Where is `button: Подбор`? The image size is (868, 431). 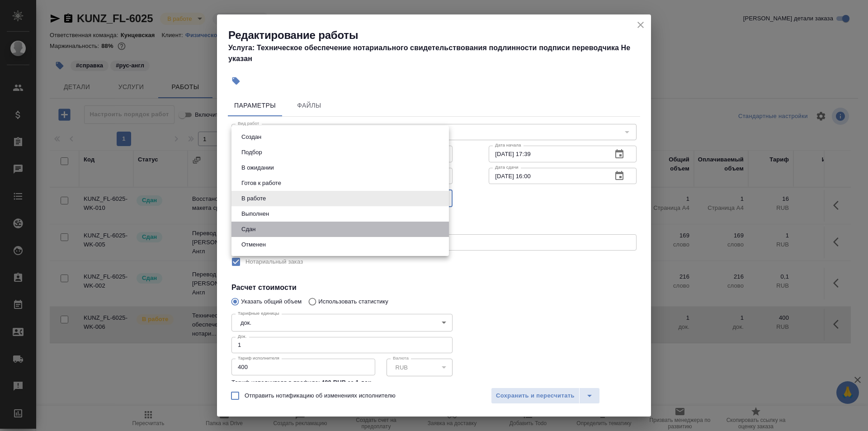 button: Подбор is located at coordinates (252, 152).